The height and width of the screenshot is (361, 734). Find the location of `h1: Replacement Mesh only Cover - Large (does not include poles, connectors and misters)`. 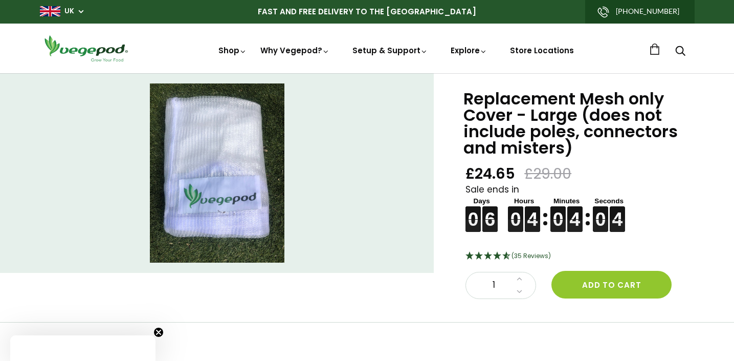

h1: Replacement Mesh only Cover - Large (does not include poles, connectors and misters) is located at coordinates (586, 123).